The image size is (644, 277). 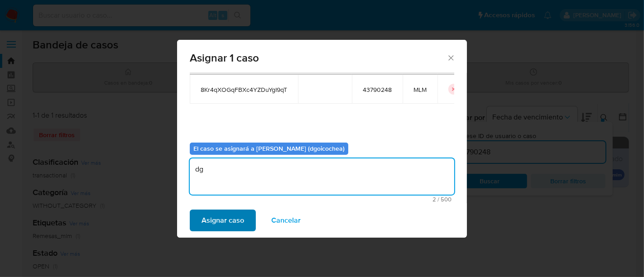 I want to click on span: 8Kr4qXOGqFBXc4YZDuYgI9qT, so click(x=244, y=90).